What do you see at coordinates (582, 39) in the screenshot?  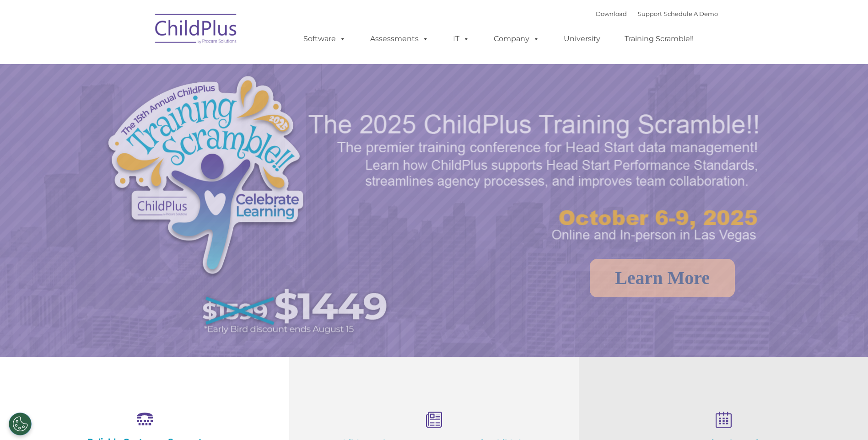 I see `a: University` at bounding box center [582, 39].